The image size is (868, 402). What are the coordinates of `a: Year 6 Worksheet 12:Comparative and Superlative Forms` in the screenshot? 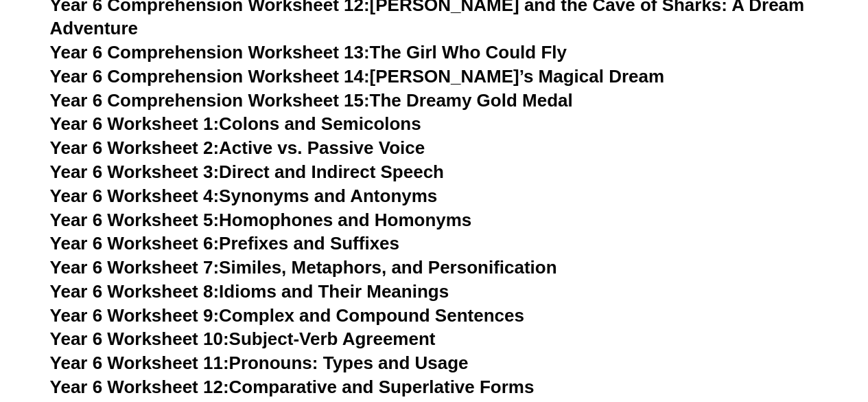 It's located at (293, 387).